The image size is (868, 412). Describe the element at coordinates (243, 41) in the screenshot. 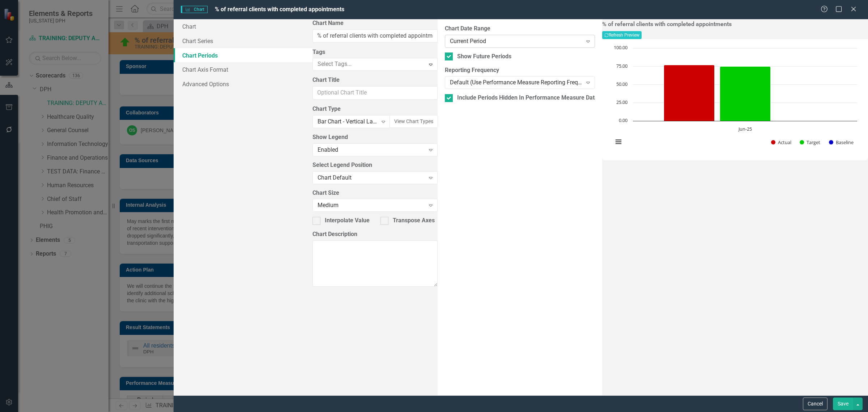

I see `a: Chart Series` at that location.